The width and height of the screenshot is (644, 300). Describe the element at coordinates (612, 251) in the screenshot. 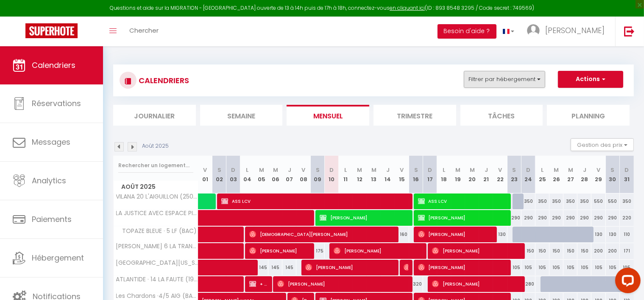

I see `div: 200` at that location.